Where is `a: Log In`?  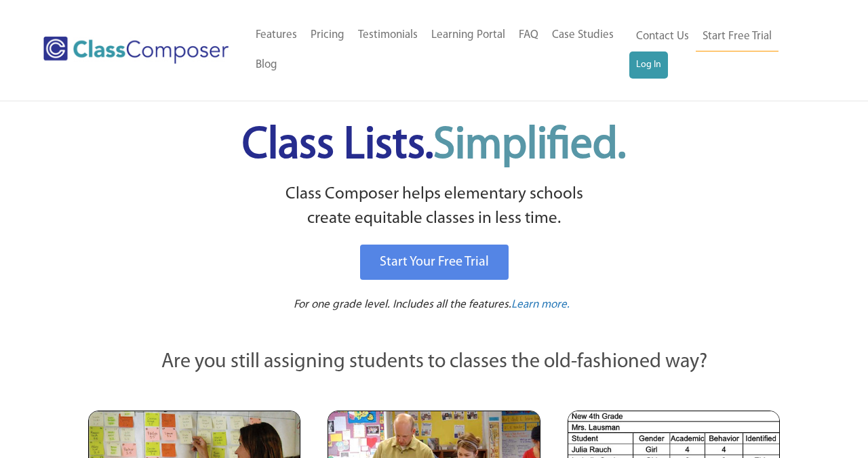 a: Log In is located at coordinates (648, 65).